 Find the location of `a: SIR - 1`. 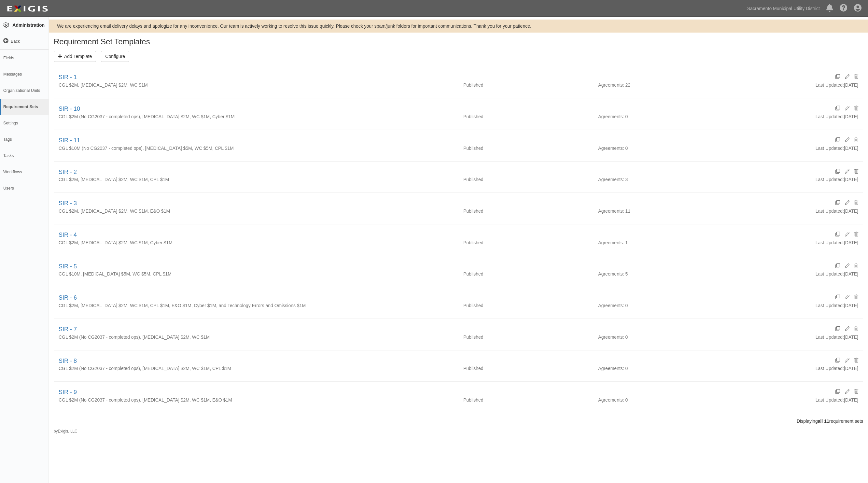

a: SIR - 1 is located at coordinates (68, 77).